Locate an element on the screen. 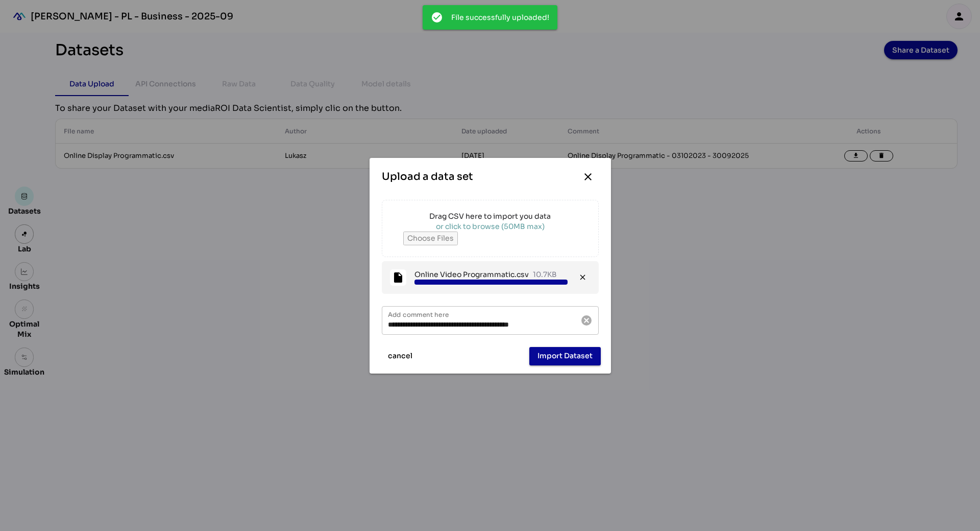  button: cancel is located at coordinates (400, 356).